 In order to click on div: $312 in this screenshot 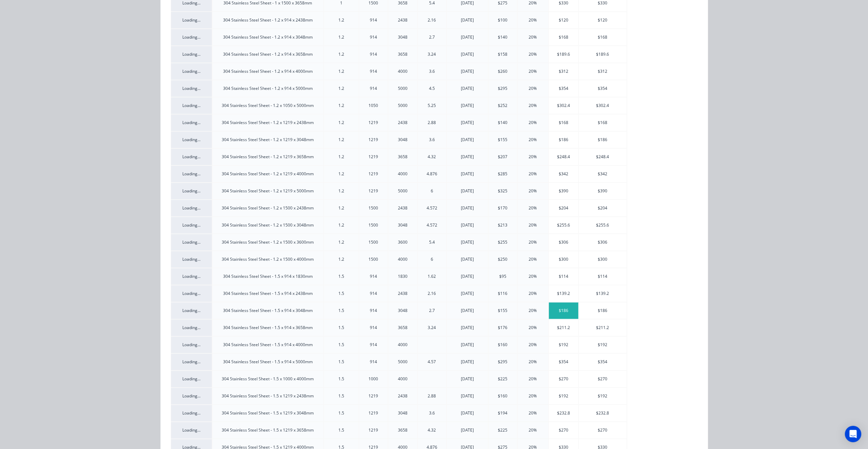, I will do `click(603, 71)`.